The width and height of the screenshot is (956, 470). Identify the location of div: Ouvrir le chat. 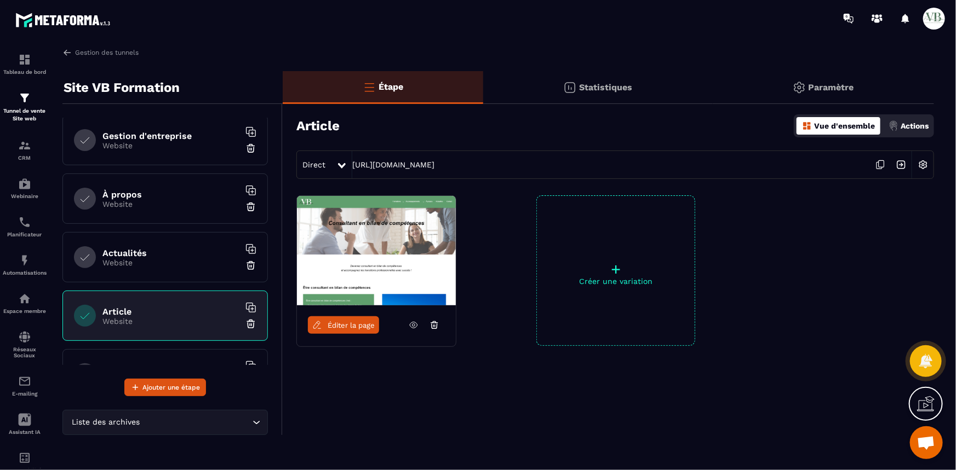
(926, 443).